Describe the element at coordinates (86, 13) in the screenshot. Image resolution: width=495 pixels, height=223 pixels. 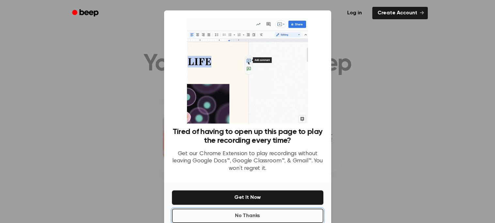
I see `a: Beep` at that location.